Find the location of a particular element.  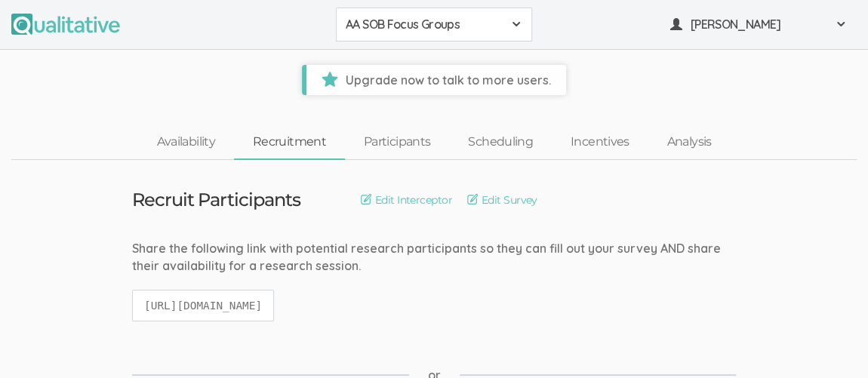

button: AA SOB Focus Groups is located at coordinates (434, 24).